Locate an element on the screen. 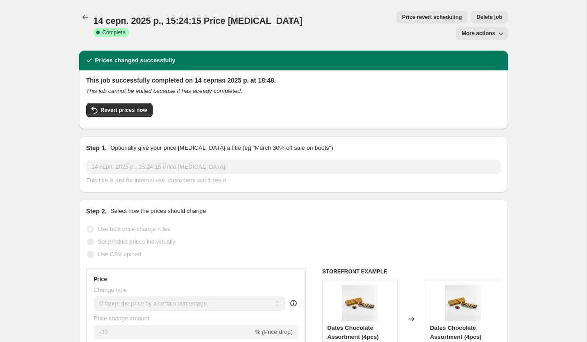  h2: Step 1. is located at coordinates (97, 148).